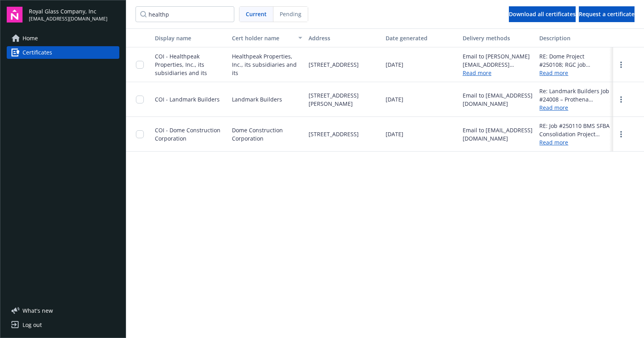 This screenshot has height=338, width=644. I want to click on a: Certificates, so click(63, 53).